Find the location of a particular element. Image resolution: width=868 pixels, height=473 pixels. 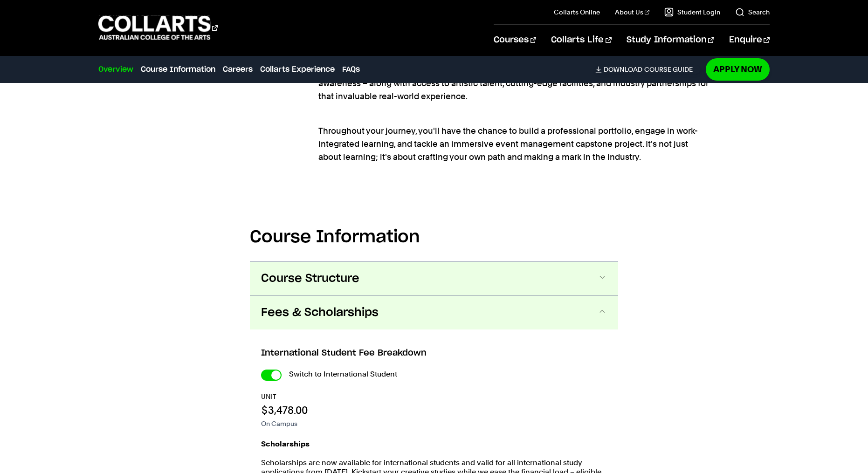

a: Careers is located at coordinates (238, 69).